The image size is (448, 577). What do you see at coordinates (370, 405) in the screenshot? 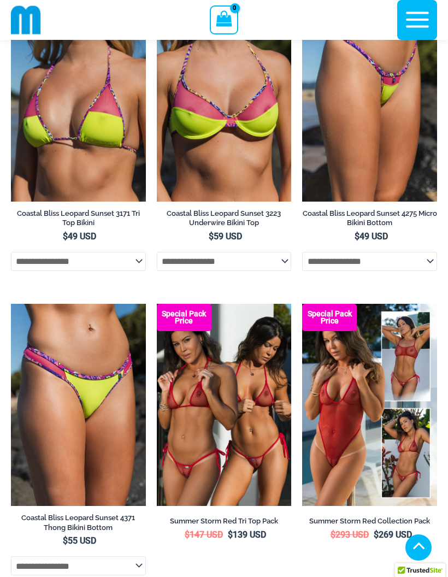
I see `a: Summer Storm Red Collection Pack F Summer Storm Red Collection Pack BSummer Storm Red Collection ...` at bounding box center [370, 405].